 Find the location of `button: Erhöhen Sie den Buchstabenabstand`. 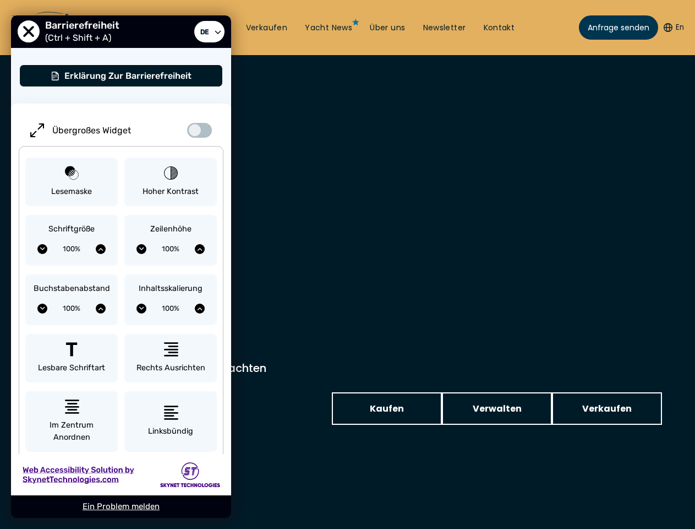

button: Erhöhen Sie den Buchstabenabstand is located at coordinates (101, 308).